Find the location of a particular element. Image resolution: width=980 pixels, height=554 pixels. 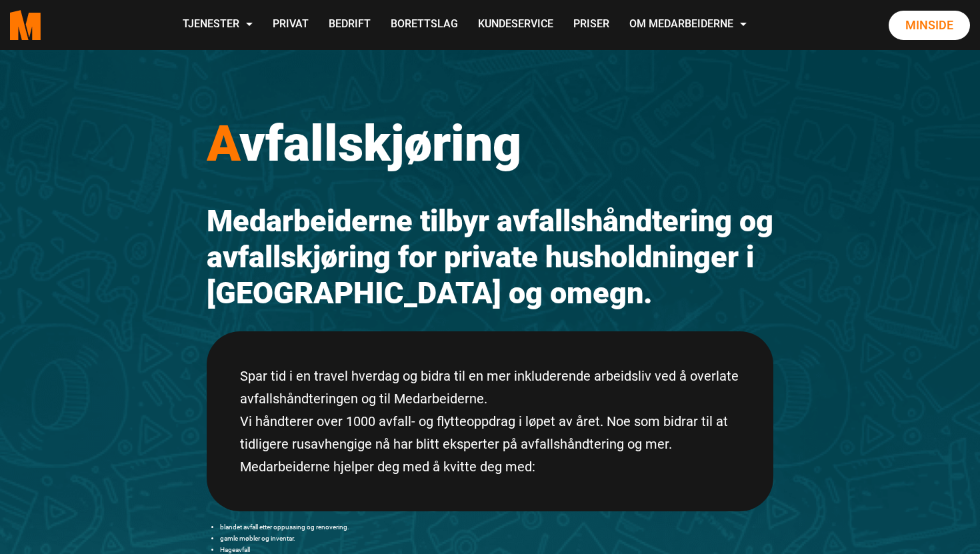

li: gamle møbler og inventar. is located at coordinates (497, 538).